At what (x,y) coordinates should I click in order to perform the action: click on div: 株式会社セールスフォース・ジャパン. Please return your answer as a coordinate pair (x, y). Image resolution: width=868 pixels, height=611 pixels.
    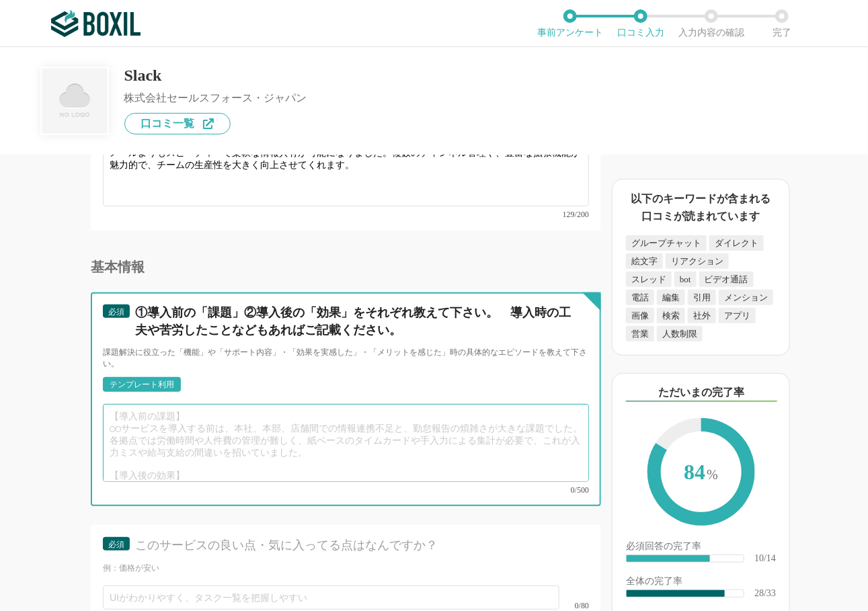
    Looking at the image, I should click on (216, 98).